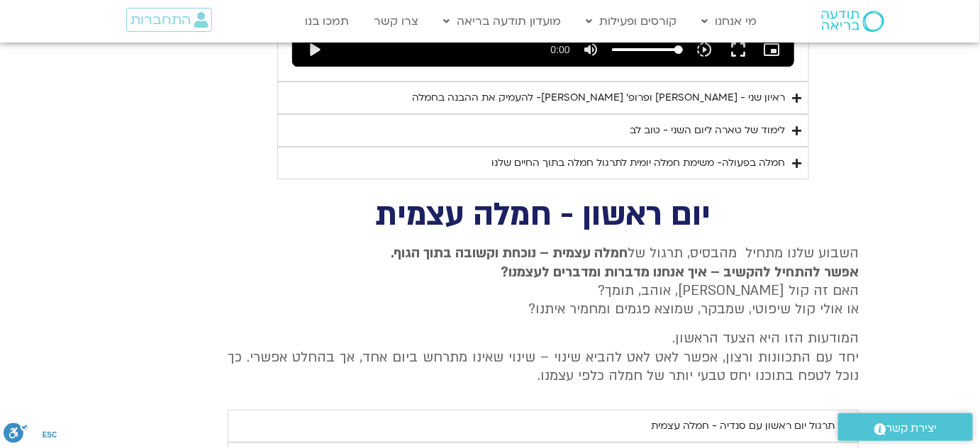  What do you see at coordinates (397, 21) in the screenshot?
I see `a: צרו קשר` at bounding box center [397, 21].